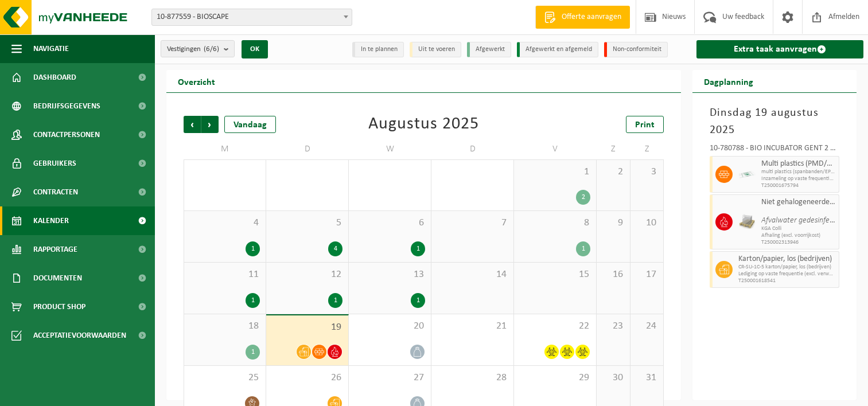  Describe the element at coordinates (56, 192) in the screenshot. I see `span: Contracten` at that location.